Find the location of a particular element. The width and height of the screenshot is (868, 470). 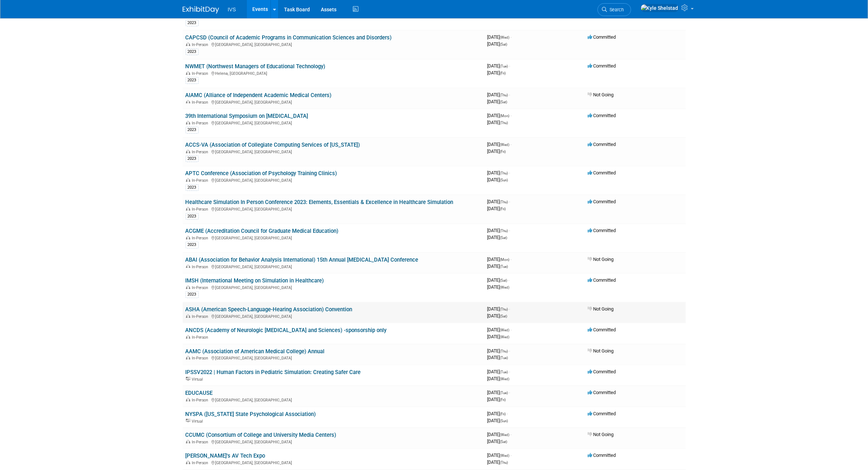

a: AAMC (Association of American Medical College) Annual is located at coordinates (255, 351).